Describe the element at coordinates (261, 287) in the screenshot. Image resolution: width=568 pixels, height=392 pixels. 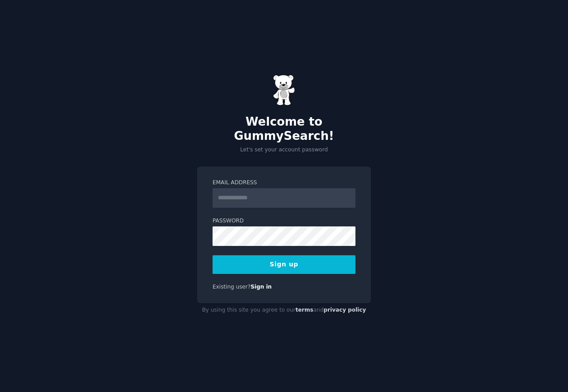
I see `a: Sign in` at that location.